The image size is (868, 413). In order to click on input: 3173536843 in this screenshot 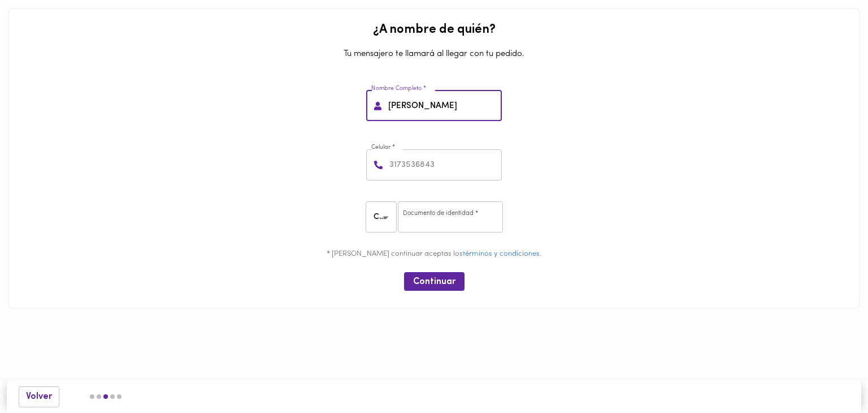, I will do `click(444, 165)`.